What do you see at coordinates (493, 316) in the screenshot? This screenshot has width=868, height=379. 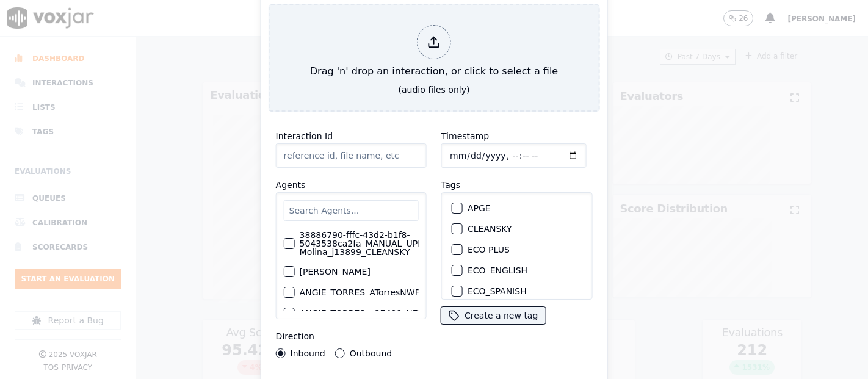 I see `button: Create a new tag` at bounding box center [493, 316].